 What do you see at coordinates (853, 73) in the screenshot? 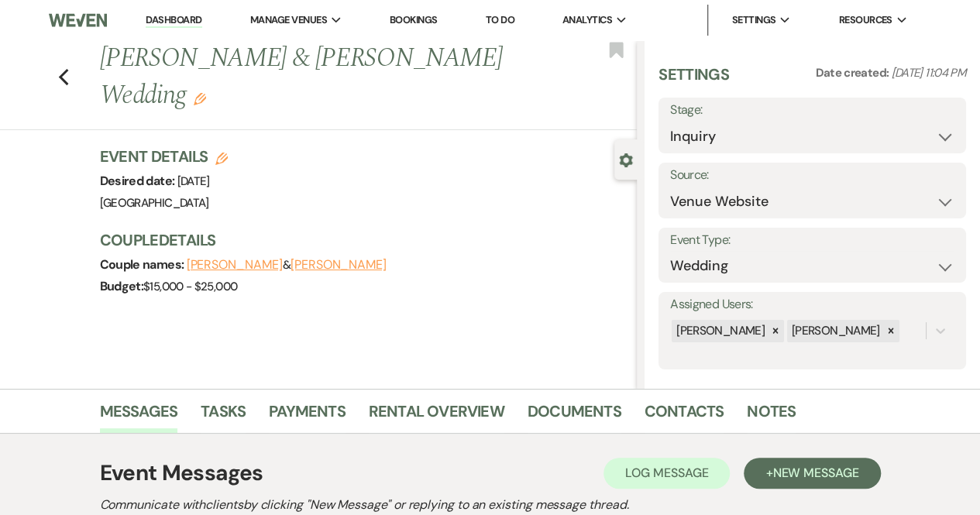
I see `span: Date created:` at bounding box center [853, 73].